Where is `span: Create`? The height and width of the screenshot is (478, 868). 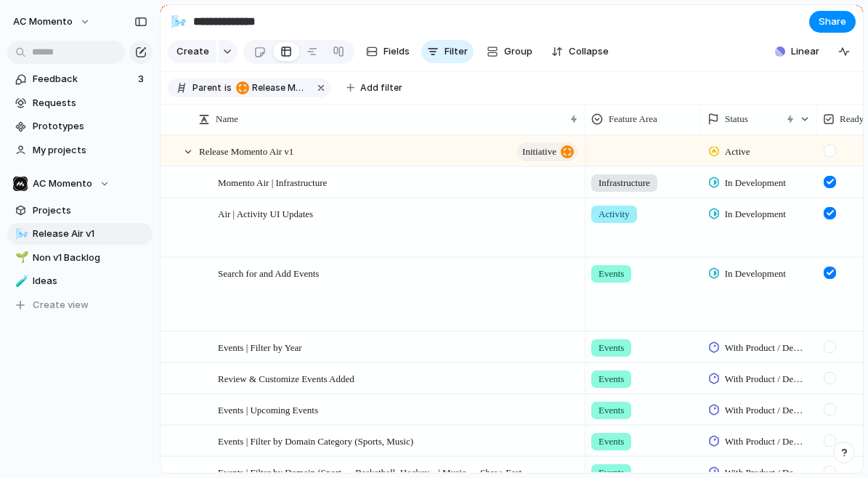
span: Create is located at coordinates (193, 52).